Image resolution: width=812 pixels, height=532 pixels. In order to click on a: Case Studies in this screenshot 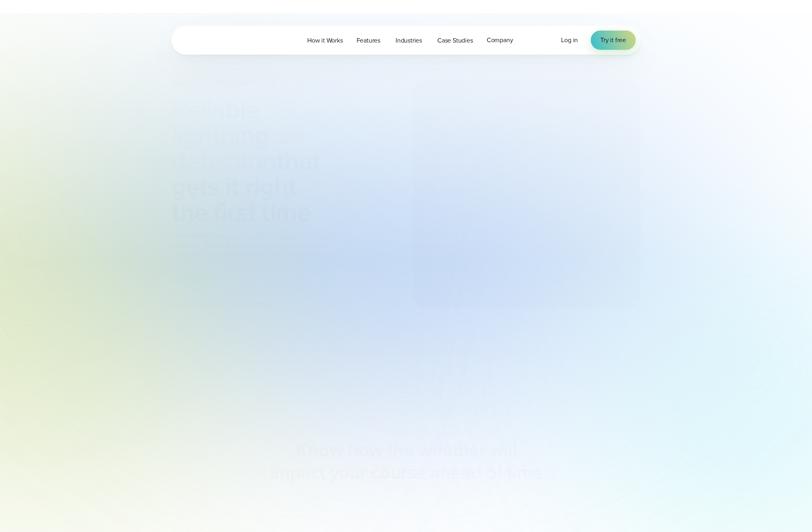, I will do `click(455, 40)`.